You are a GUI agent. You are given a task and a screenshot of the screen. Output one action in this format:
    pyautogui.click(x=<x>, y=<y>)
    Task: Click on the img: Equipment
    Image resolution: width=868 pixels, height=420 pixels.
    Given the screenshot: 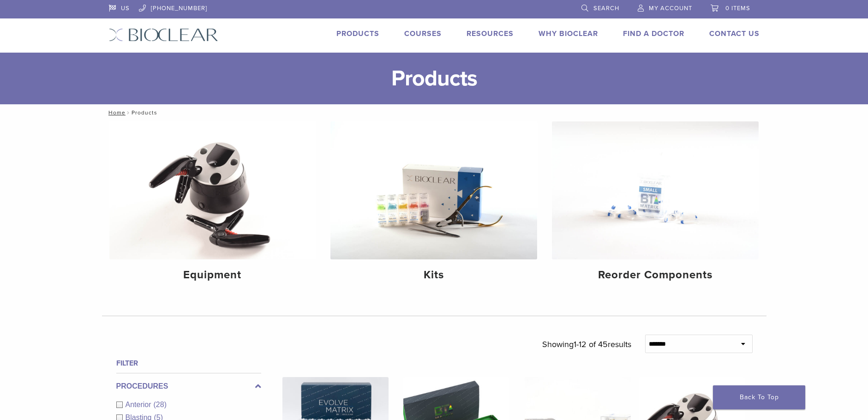 What is the action you would take?
    pyautogui.click(x=213, y=190)
    